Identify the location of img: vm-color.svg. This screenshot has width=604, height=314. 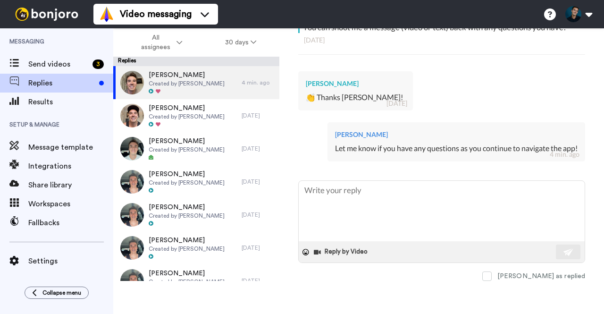
(107, 14).